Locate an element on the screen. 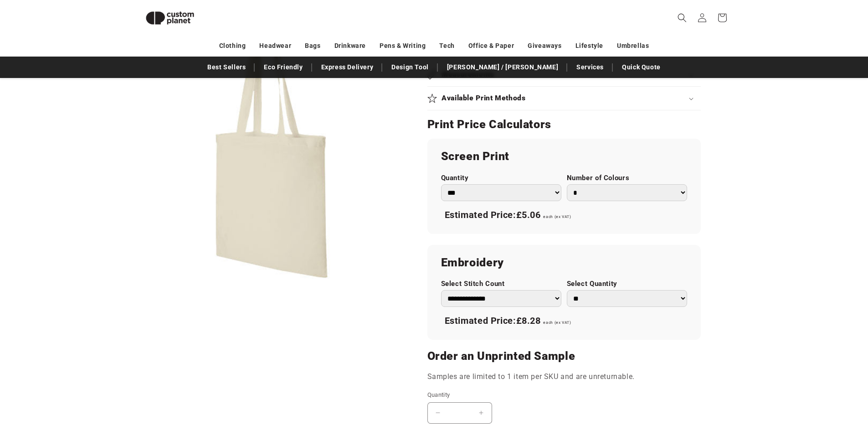  a: Office & Paper is located at coordinates (491, 46).